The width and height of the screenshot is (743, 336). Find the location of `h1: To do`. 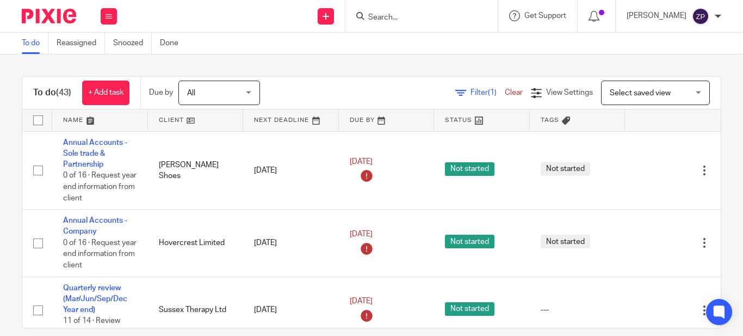

h1: To do is located at coordinates (52, 93).